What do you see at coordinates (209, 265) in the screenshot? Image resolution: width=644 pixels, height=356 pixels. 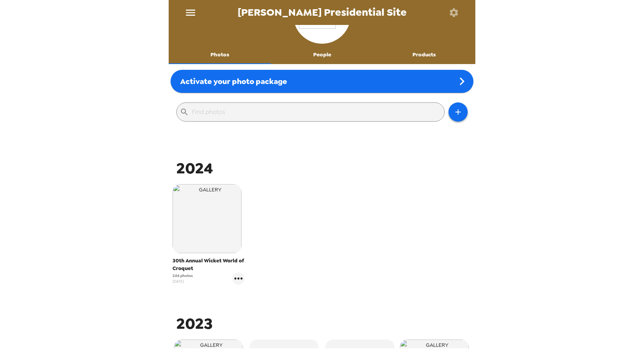 I see `span: 30th Annual Wicket World of Croquet` at bounding box center [209, 265].